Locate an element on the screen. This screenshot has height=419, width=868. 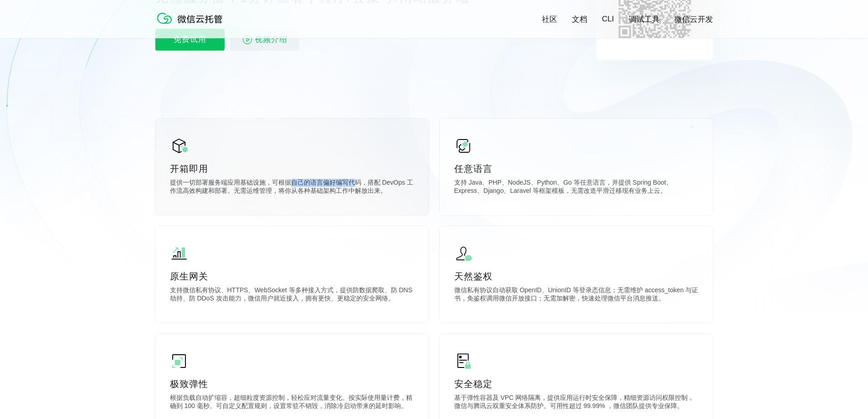
a: 社区 is located at coordinates (549, 19).